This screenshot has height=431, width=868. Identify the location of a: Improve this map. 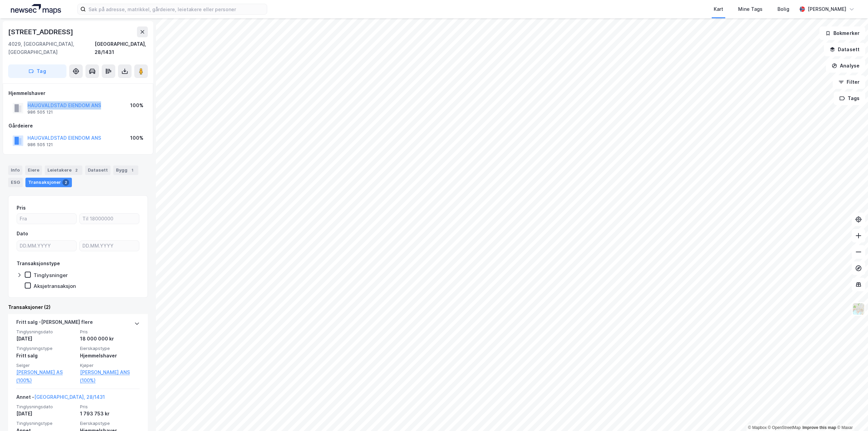
(820, 427).